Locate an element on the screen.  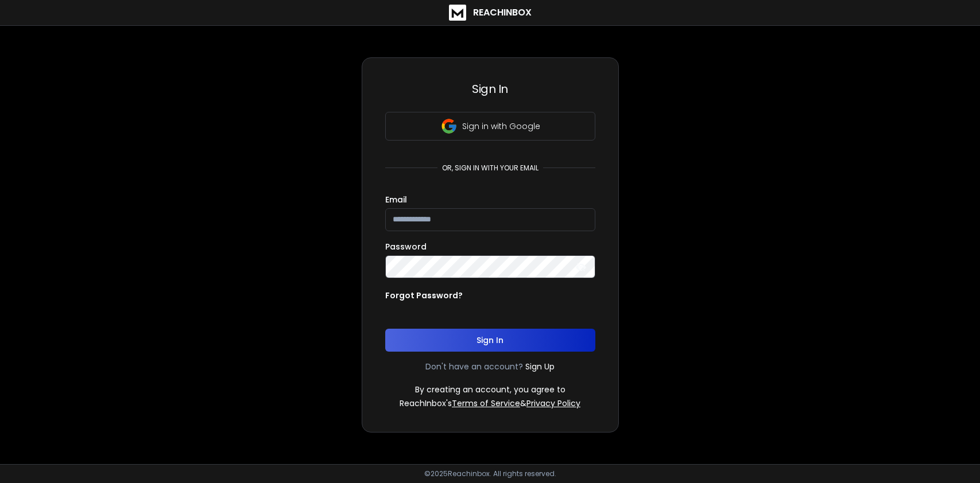
p: Don't have an account? is located at coordinates (474, 367).